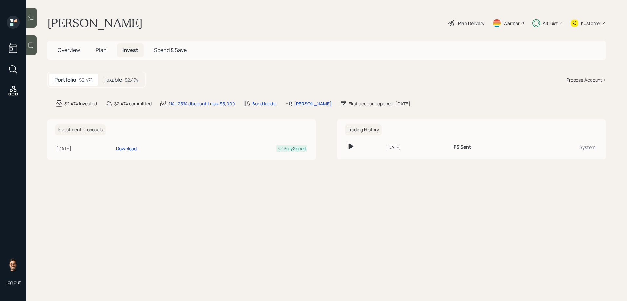  What do you see at coordinates (126, 149) in the screenshot?
I see `div: Download` at bounding box center [126, 149].